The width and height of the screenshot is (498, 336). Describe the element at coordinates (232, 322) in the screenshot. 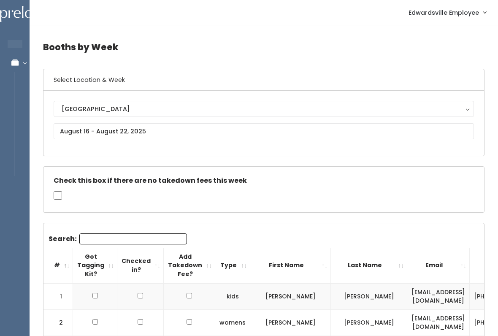

I see `td: womens` at that location.